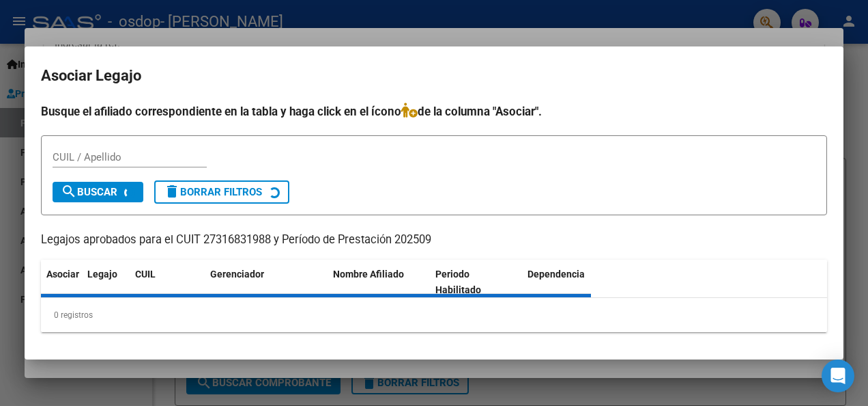 The image size is (868, 406). What do you see at coordinates (167, 282) in the screenshot?
I see `datatable-header-cell: CUIL` at bounding box center [167, 282].